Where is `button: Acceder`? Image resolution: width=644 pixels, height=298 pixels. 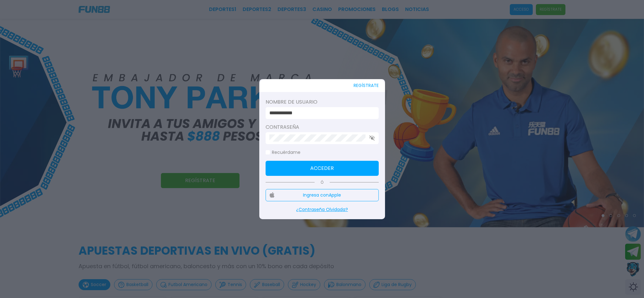
button: Acceder is located at coordinates (322, 168).